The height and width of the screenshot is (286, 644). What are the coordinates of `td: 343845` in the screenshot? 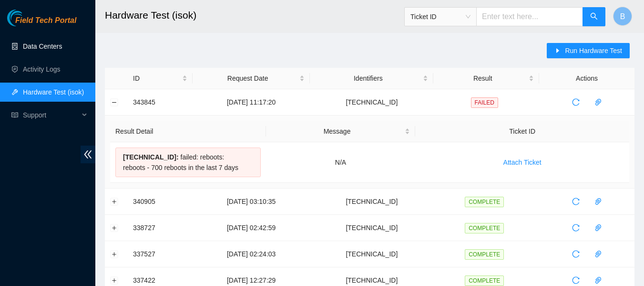 It's located at (160, 102).